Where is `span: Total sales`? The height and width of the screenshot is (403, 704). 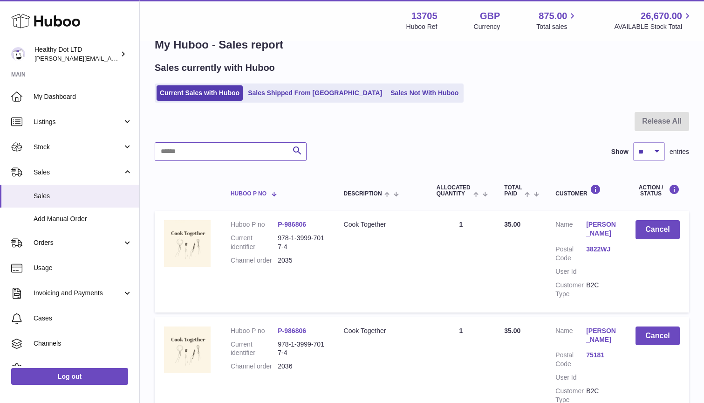 span: Total sales is located at coordinates (557, 27).